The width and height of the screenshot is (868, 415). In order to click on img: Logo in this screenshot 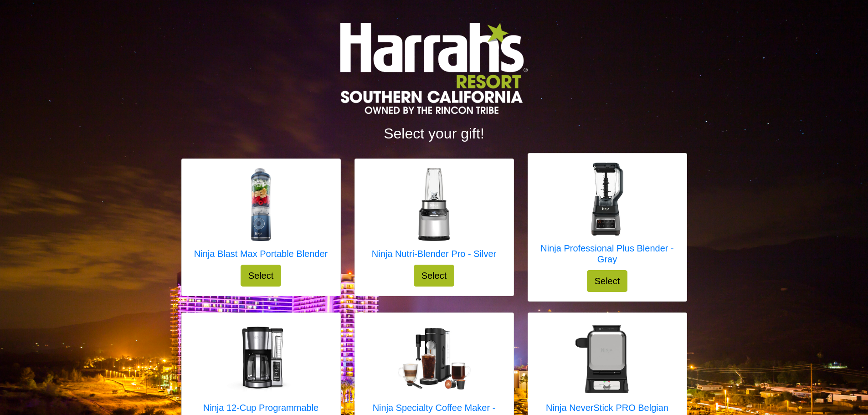, I will do `click(434, 68)`.